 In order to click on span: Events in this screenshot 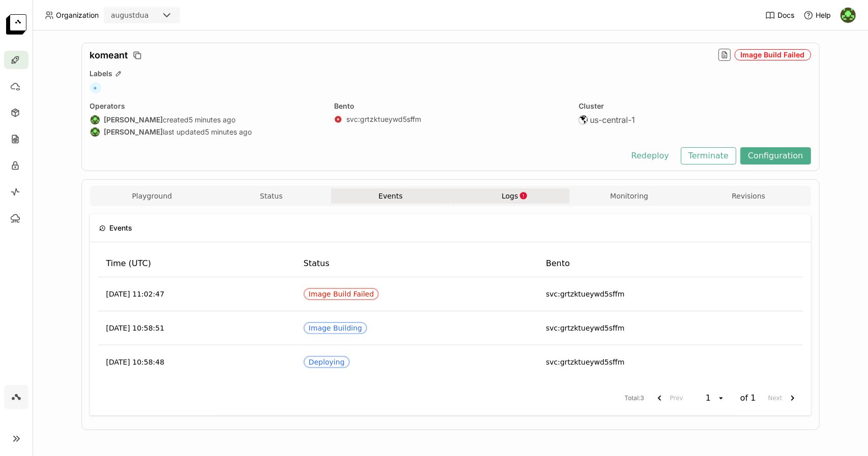, I will do `click(121, 228)`.